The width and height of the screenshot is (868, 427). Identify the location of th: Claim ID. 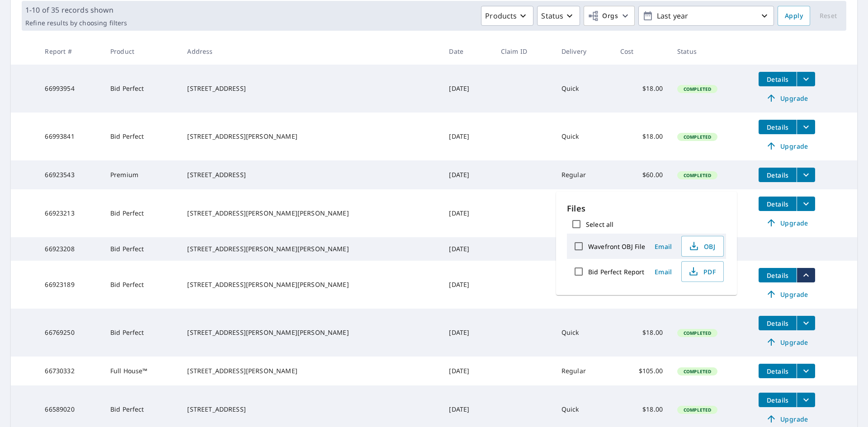
(524, 51).